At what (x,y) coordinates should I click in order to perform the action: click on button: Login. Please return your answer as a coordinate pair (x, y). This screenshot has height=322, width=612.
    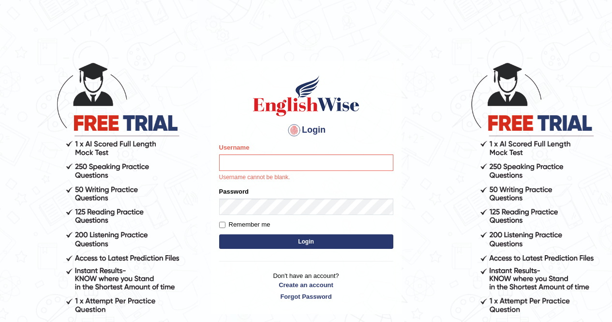
    Looking at the image, I should click on (306, 241).